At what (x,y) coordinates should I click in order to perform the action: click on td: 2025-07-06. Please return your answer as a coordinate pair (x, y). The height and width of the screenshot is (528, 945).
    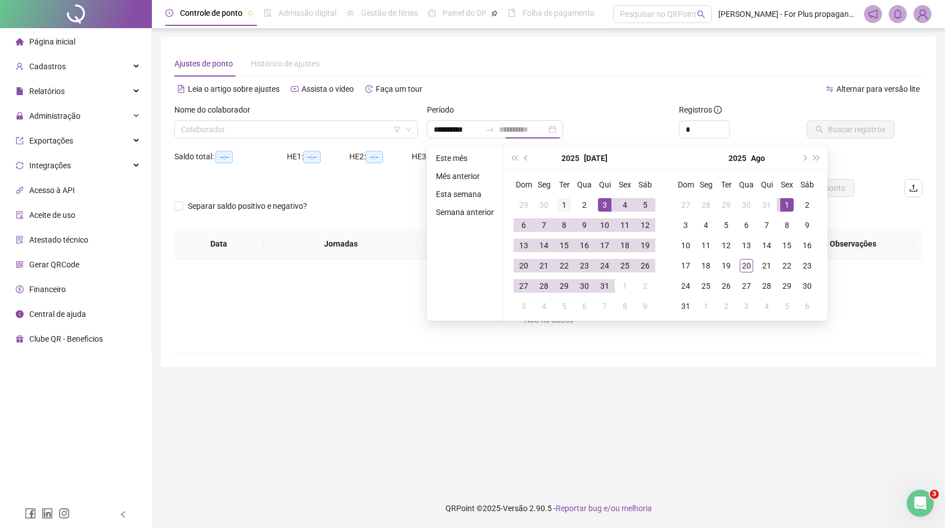
    Looking at the image, I should click on (524, 225).